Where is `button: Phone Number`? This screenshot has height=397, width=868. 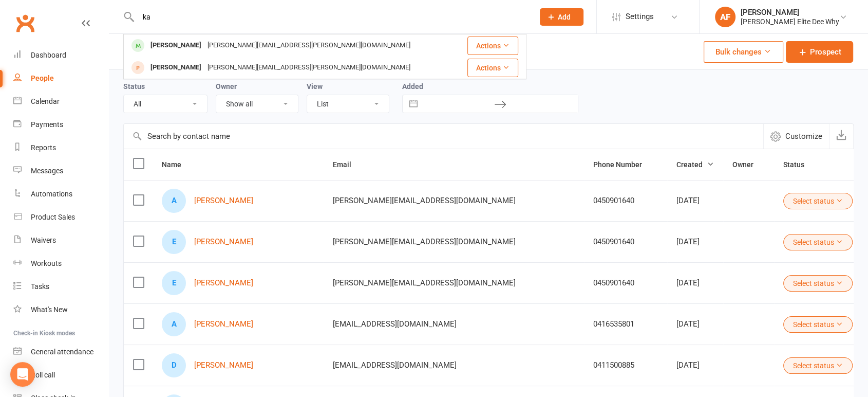
button: Phone Number is located at coordinates (623, 164).